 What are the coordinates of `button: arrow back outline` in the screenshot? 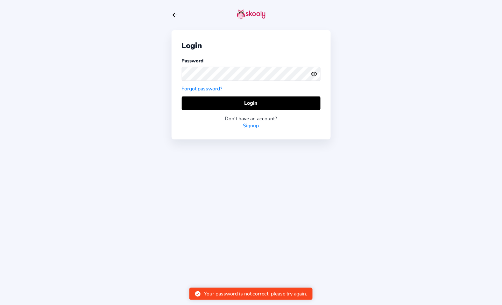 It's located at (175, 15).